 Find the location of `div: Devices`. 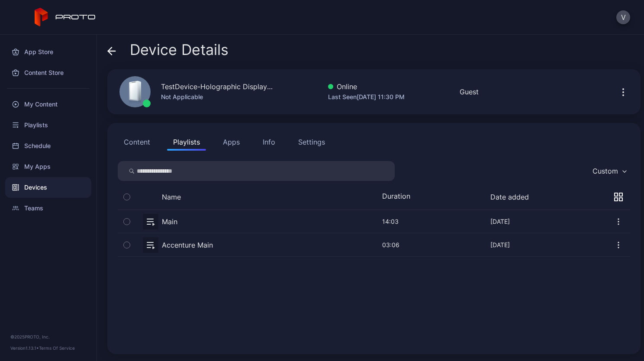

div: Devices is located at coordinates (48, 187).